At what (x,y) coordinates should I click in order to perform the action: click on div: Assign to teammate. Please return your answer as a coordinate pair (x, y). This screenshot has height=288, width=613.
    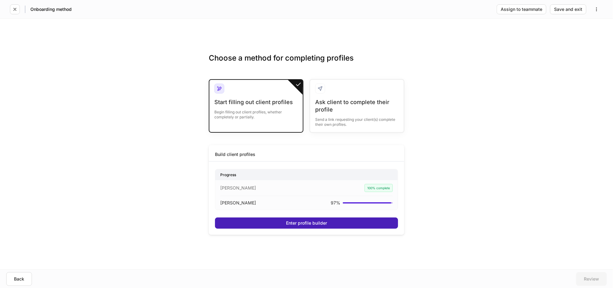
    Looking at the image, I should click on (521, 9).